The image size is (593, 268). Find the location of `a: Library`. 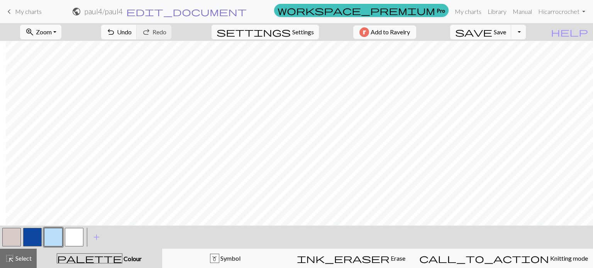

a: Library is located at coordinates (497, 12).